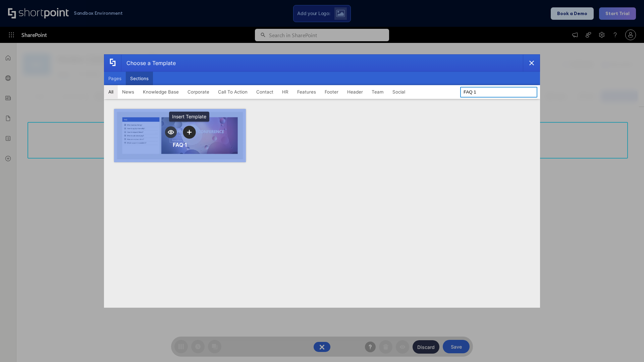  I want to click on button: Corporate, so click(198, 91).